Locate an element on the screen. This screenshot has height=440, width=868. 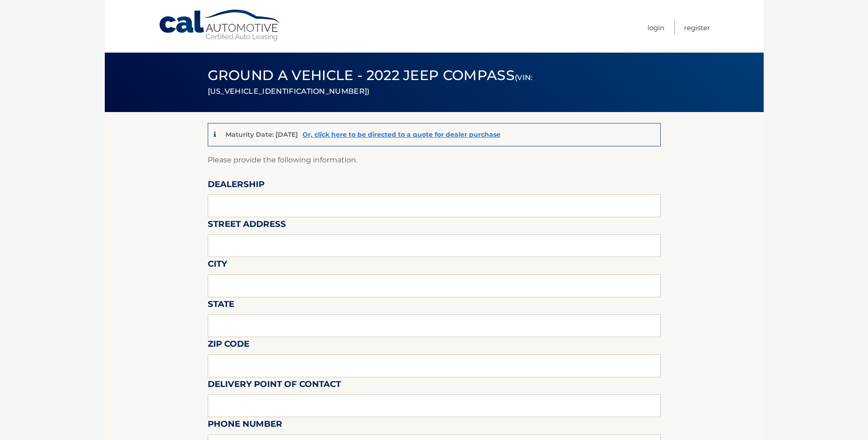
a: Or, click here to be directed to a quote for dealer purchase is located at coordinates (402, 135).